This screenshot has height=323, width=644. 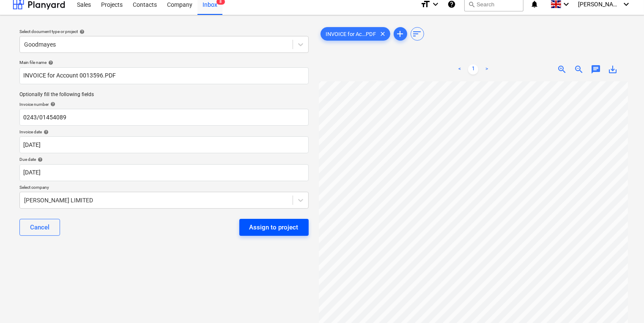 I want to click on div: Cancel, so click(x=40, y=228).